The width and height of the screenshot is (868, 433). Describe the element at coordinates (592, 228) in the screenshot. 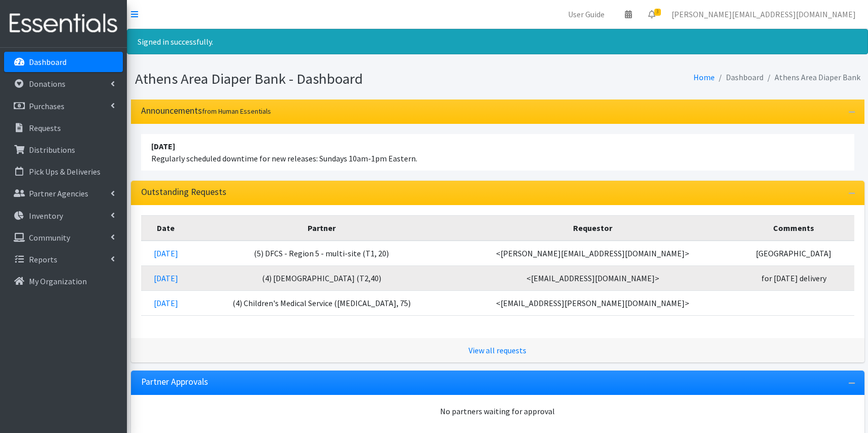

I see `th: Requestor` at that location.